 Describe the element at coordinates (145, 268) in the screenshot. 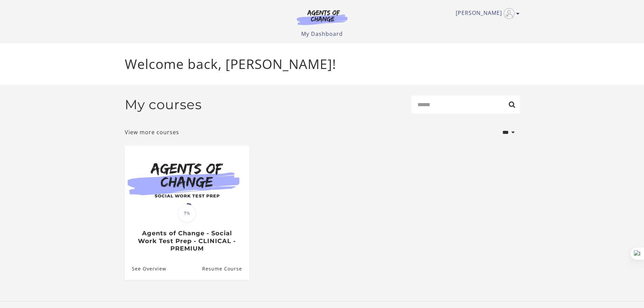

I see `a: Agents of Change - Social Work Test Prep - CLINICAL - PREMIUM: See Overview` at that location.